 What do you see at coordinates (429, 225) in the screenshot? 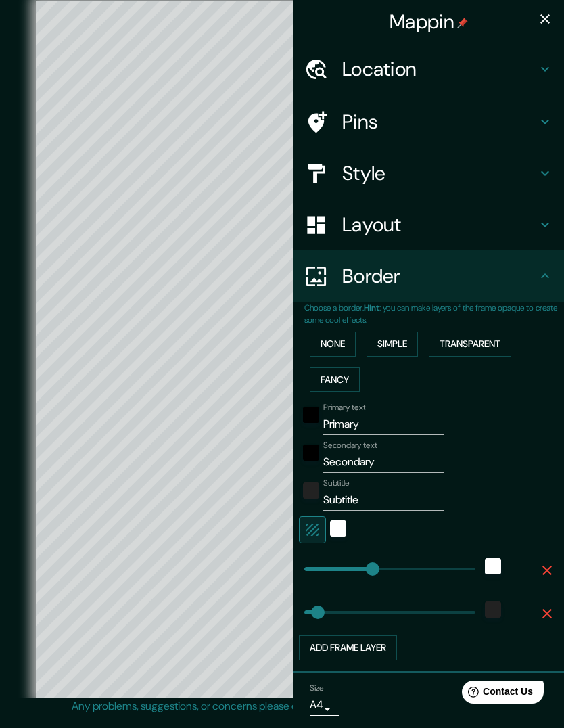
I see `div: Layout` at bounding box center [429, 225].